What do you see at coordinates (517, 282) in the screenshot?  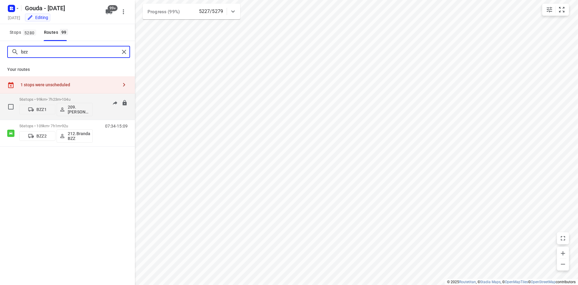 I see `a: OpenMapTiles` at bounding box center [517, 282].